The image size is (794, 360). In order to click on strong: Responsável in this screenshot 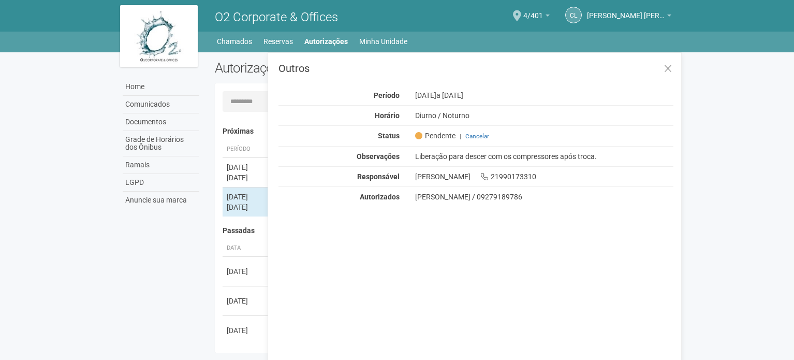, I will do `click(378, 176)`.